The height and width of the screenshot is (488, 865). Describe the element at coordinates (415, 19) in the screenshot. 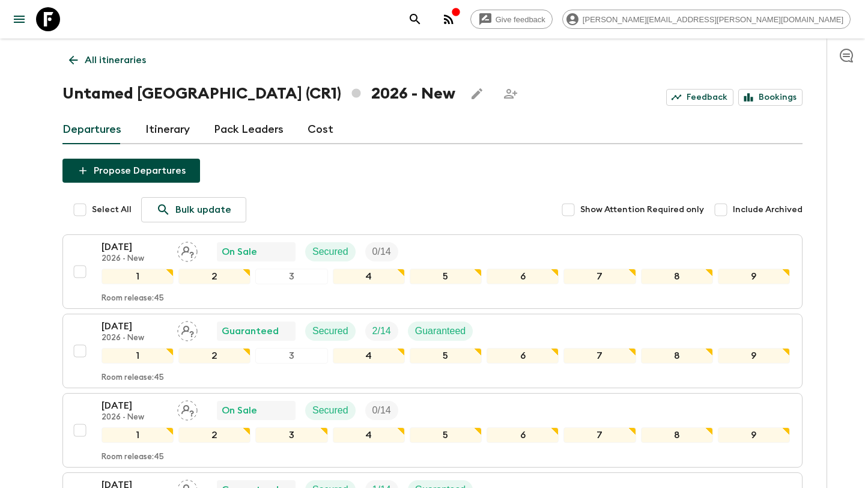

I see `button: search adventures` at that location.